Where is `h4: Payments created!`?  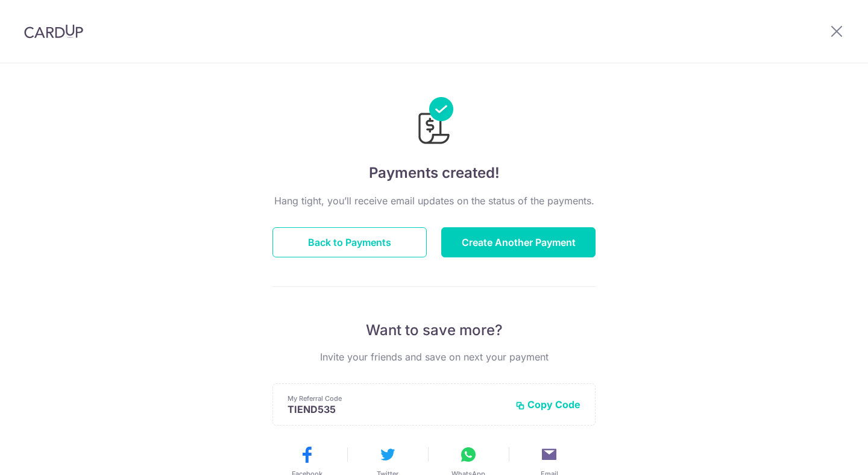
h4: Payments created! is located at coordinates (434, 173).